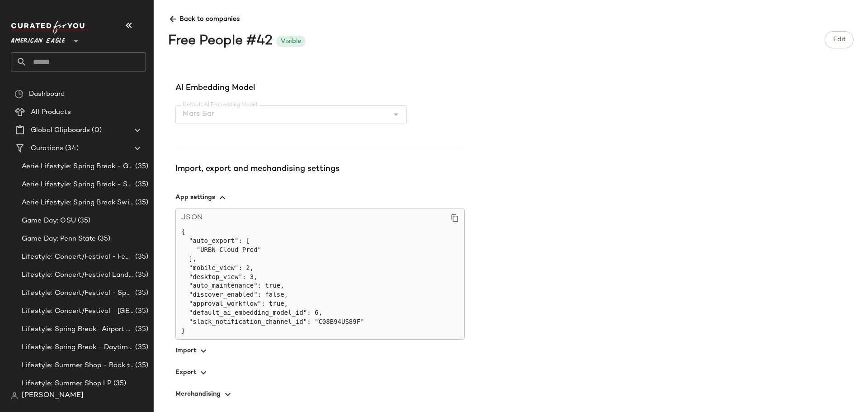 This screenshot has height=412, width=868. What do you see at coordinates (71, 148) in the screenshot?
I see `span: (34)` at bounding box center [71, 148].